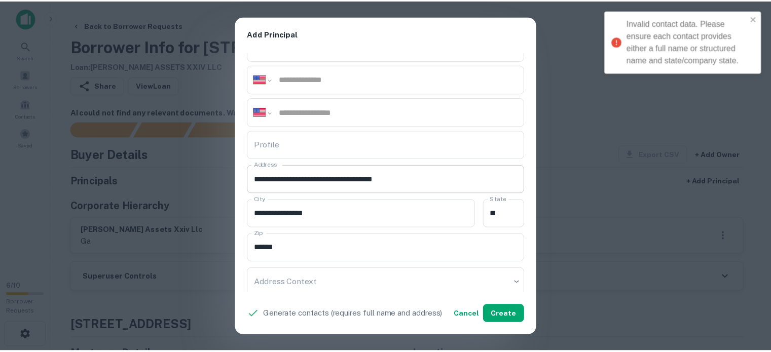 Image resolution: width=771 pixels, height=352 pixels. Describe the element at coordinates (508, 315) in the screenshot. I see `button: Create` at that location.